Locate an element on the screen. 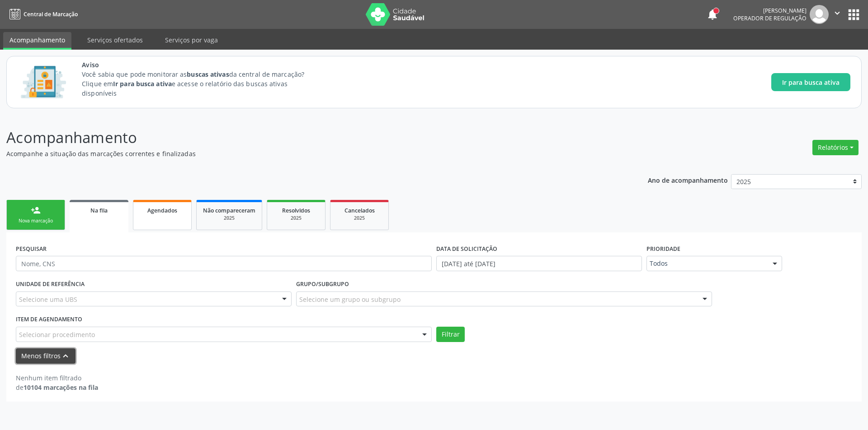 This screenshot has width=868, height=430. label: UNIDADE DE REFERÊNCIA is located at coordinates (50, 284).